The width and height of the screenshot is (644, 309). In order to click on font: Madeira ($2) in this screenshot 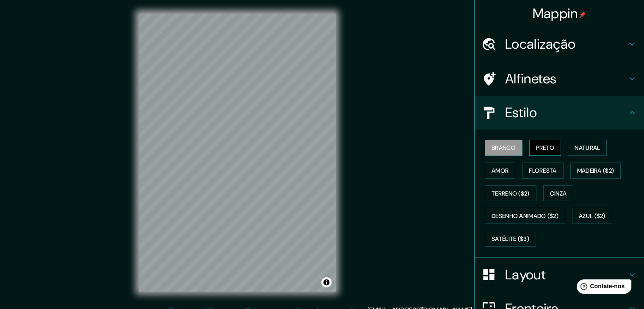, I will do `click(596, 170)`.